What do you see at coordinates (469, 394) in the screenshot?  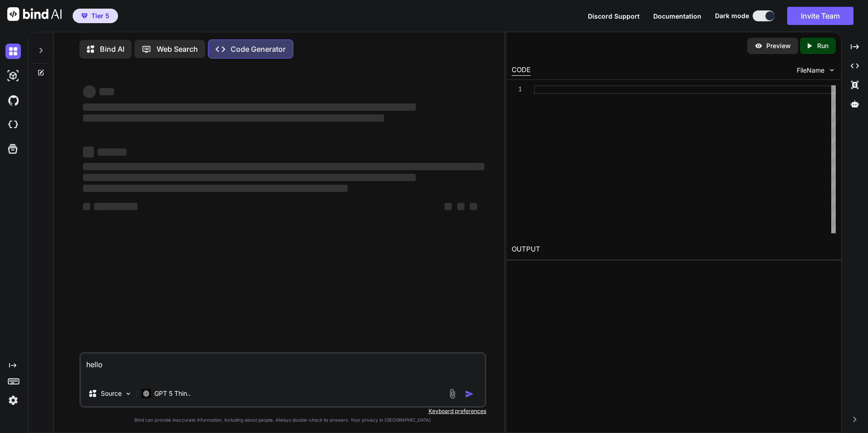 I see `img: icon` at bounding box center [469, 394].